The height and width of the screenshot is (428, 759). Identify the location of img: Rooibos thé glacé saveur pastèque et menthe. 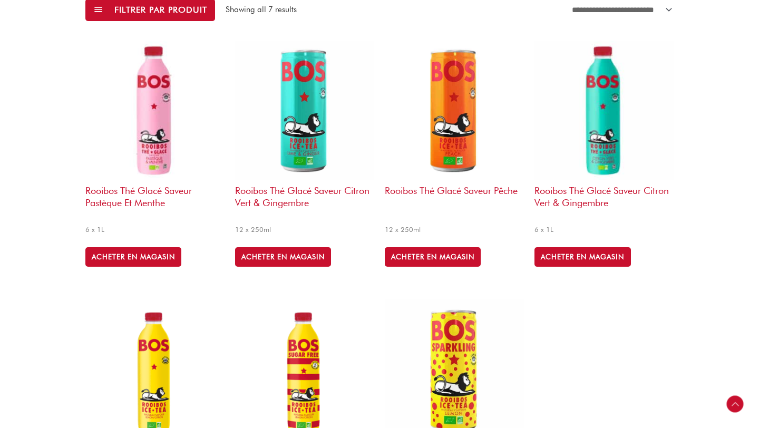
(155, 110).